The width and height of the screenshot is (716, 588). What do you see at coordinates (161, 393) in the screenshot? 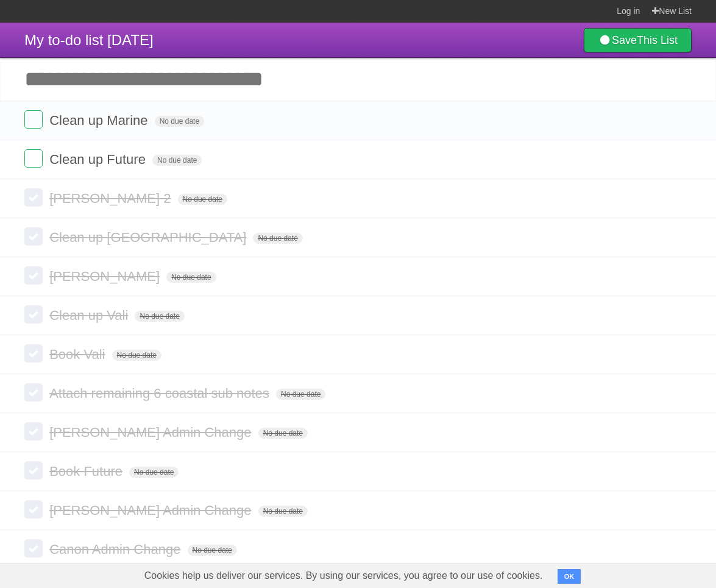
I see `span: Attach remaining 6 coastal sub notes` at bounding box center [161, 393].